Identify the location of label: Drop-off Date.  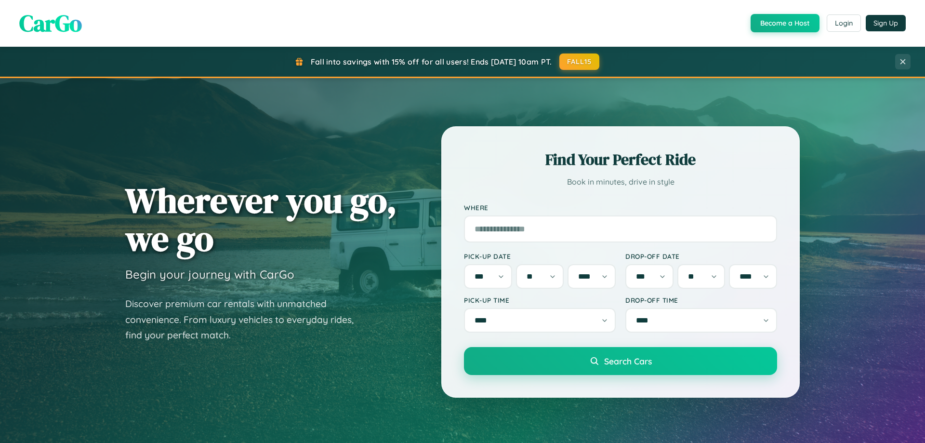
(701, 256).